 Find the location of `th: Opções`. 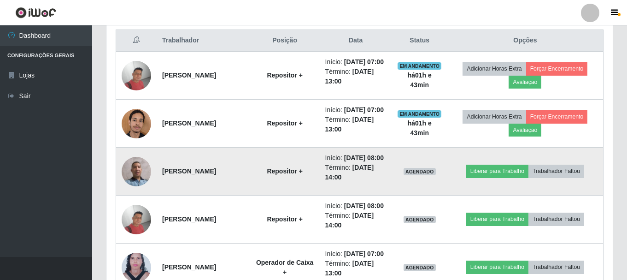

th: Opções is located at coordinates (525, 41).